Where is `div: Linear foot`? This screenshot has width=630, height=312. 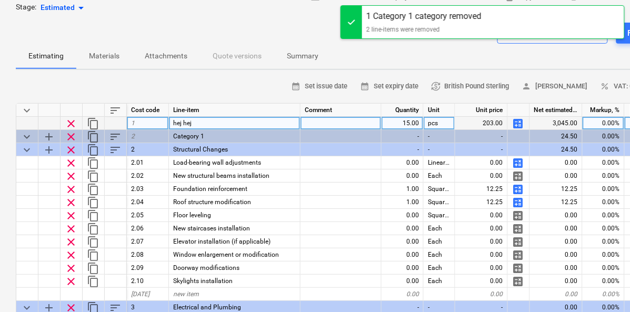 div: Linear foot is located at coordinates (439, 163).